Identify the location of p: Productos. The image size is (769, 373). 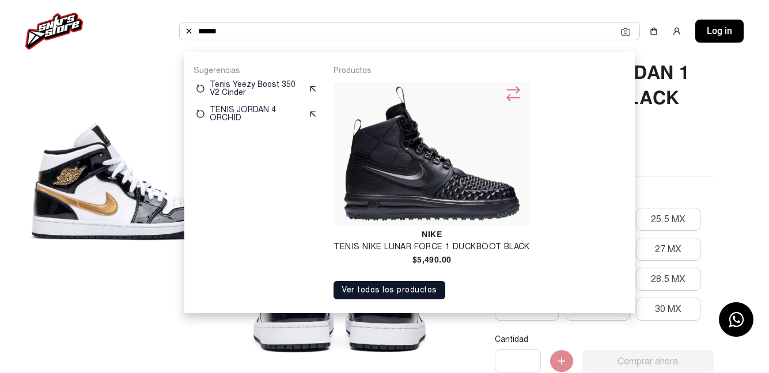
(479, 71).